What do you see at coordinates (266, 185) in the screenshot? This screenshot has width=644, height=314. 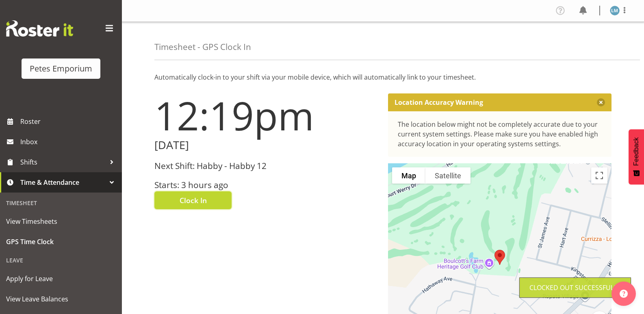 I see `h3: Starts: 3 hours ago` at bounding box center [266, 185].